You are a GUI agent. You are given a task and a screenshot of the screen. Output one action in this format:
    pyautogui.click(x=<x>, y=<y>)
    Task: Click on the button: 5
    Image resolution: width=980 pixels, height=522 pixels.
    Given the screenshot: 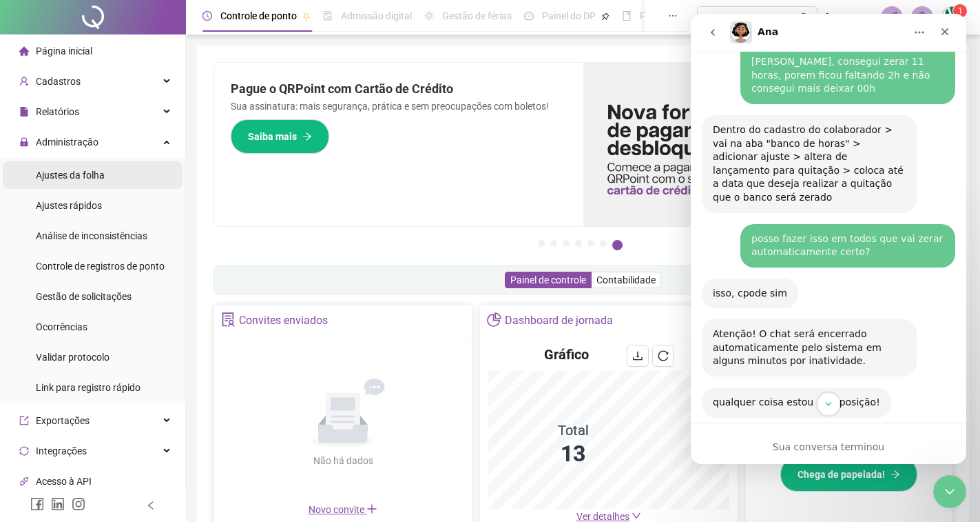 What is the action you would take?
    pyautogui.click(x=591, y=243)
    